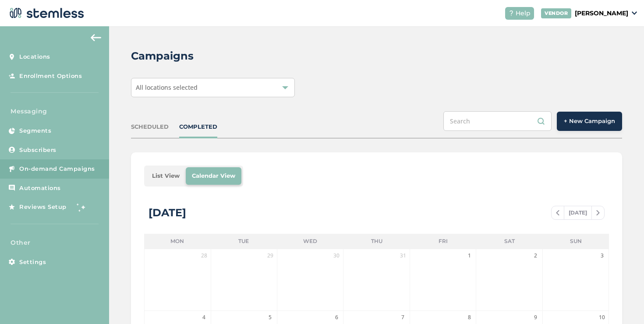 This screenshot has height=324, width=644. What do you see at coordinates (40, 188) in the screenshot?
I see `span: Automations` at bounding box center [40, 188].